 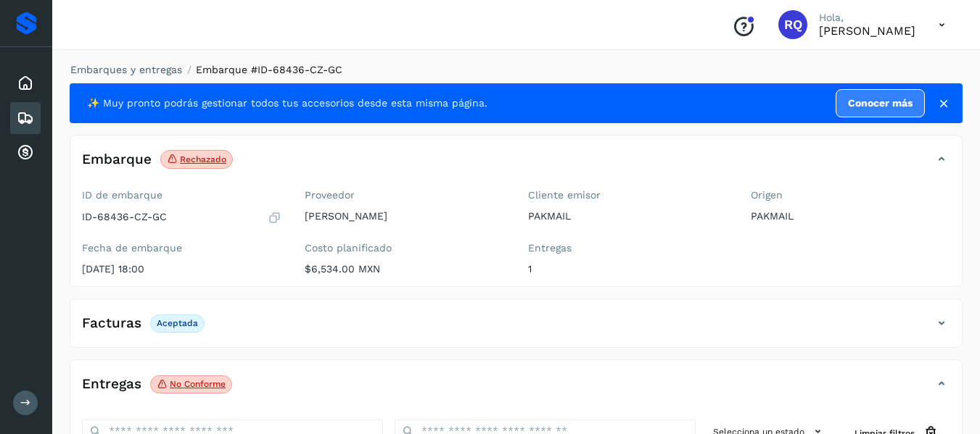 What do you see at coordinates (404, 248) in the screenshot?
I see `label: Costo planificado` at bounding box center [404, 248].